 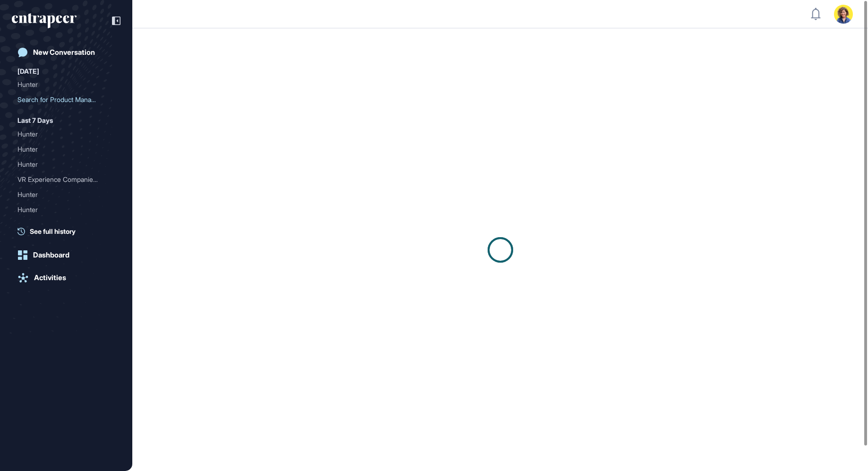 I want to click on button: user-avatar, so click(x=843, y=14).